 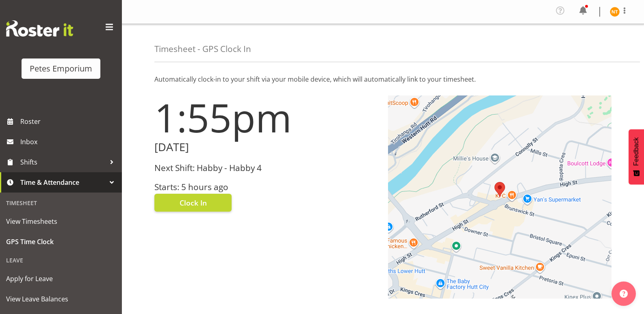 I want to click on h3: Next Shift: Habby - Habby 4, so click(x=266, y=167).